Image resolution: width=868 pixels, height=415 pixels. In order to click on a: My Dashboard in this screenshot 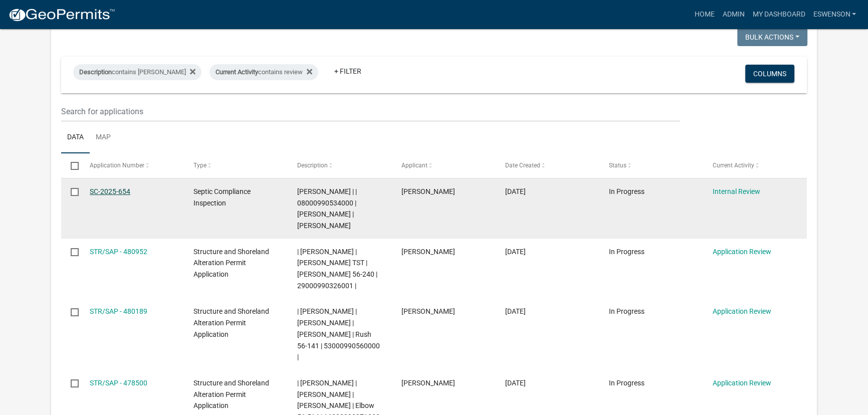, I will do `click(778, 15)`.